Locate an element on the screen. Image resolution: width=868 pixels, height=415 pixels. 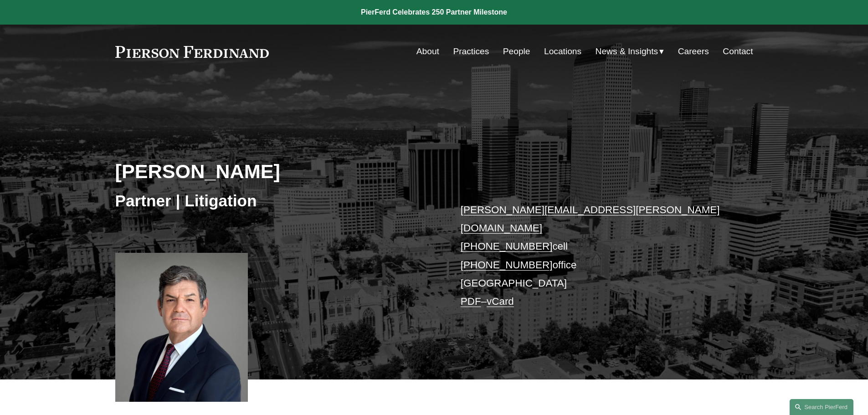
h3: Partner | Litigation is located at coordinates (275, 201).